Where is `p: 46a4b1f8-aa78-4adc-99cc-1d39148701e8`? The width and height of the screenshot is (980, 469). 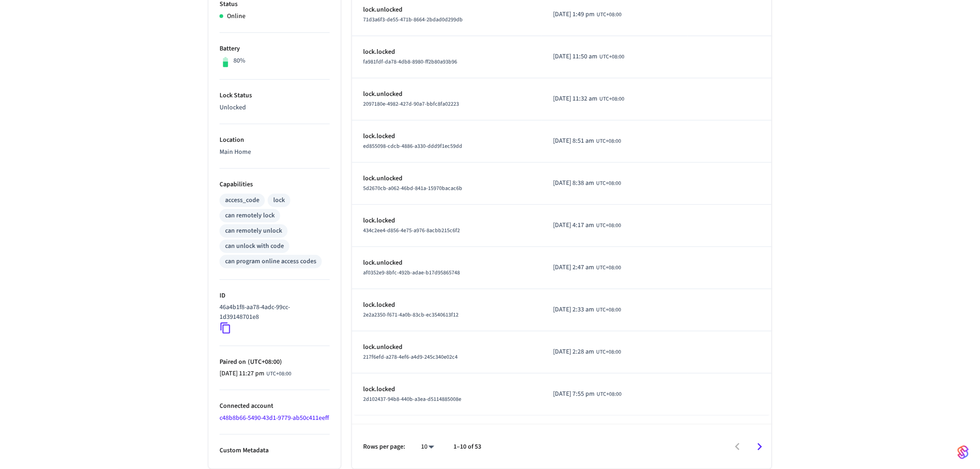 p: 46a4b1f8-aa78-4adc-99cc-1d39148701e8 is located at coordinates (273, 313).